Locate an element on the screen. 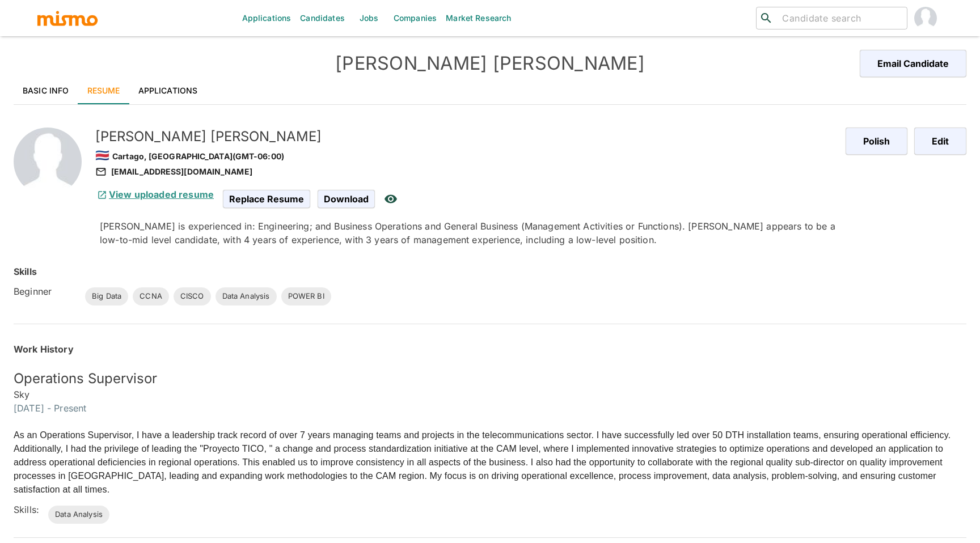 This screenshot has width=980, height=543. h6: Beginner is located at coordinates (44, 291).